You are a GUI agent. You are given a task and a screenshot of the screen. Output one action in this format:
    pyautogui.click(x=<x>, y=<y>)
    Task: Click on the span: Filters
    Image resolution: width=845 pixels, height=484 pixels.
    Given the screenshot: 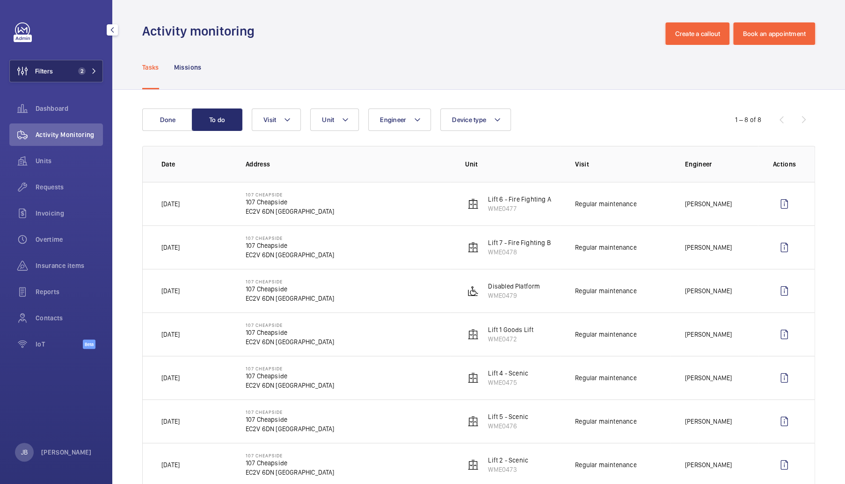 What is the action you would take?
    pyautogui.click(x=44, y=71)
    